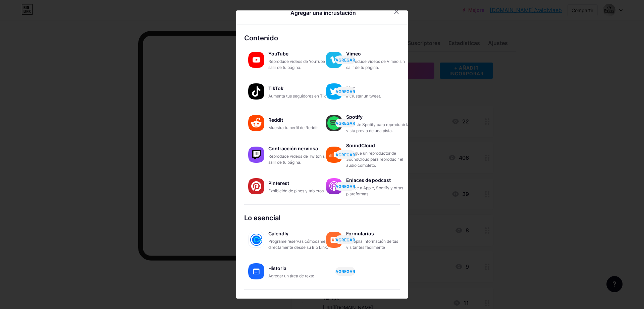 Image resolution: width=644 pixels, height=309 pixels. What do you see at coordinates (364, 96) in the screenshot?
I see `font: Incrustar un tweet.` at bounding box center [364, 96].